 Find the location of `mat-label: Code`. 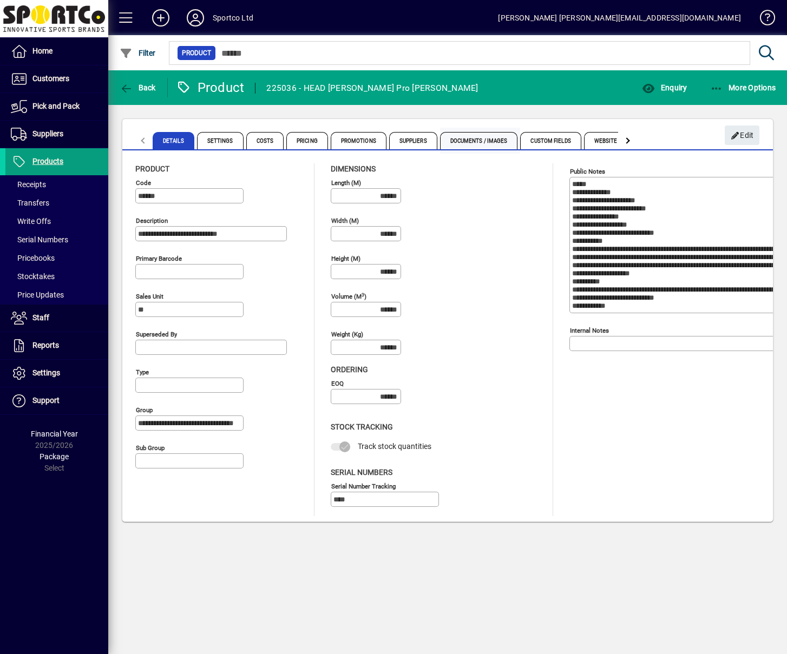

mat-label: Code is located at coordinates (143, 183).